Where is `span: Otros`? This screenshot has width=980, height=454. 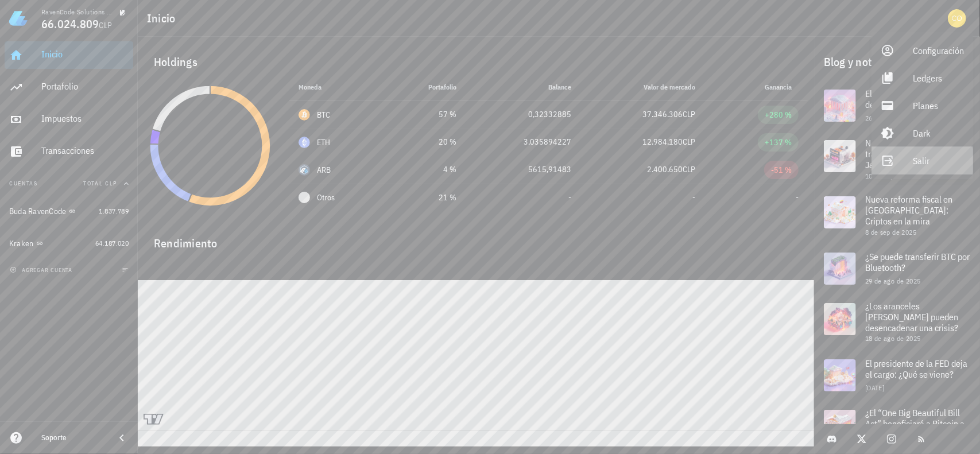
span: Otros is located at coordinates (325, 198).